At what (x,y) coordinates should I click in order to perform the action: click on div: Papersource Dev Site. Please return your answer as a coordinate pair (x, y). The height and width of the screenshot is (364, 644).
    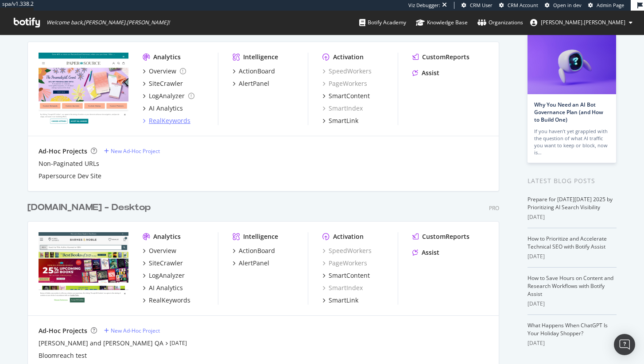
    Looking at the image, I should click on (70, 176).